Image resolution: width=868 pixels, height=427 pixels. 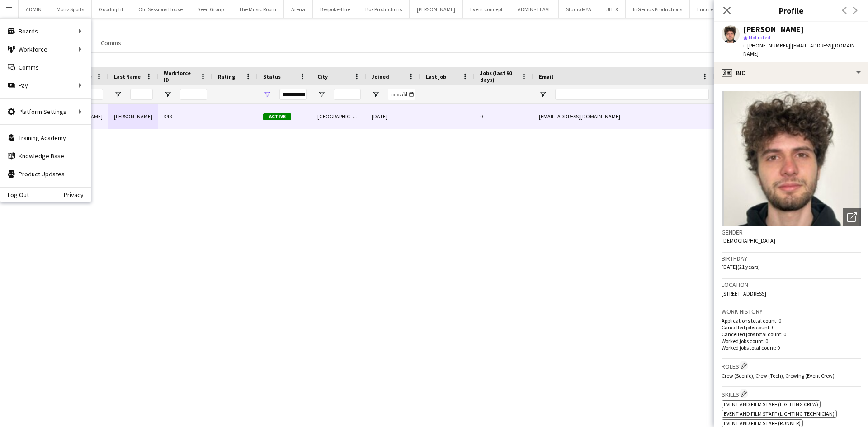 I want to click on input: Email Filter Input, so click(x=632, y=95).